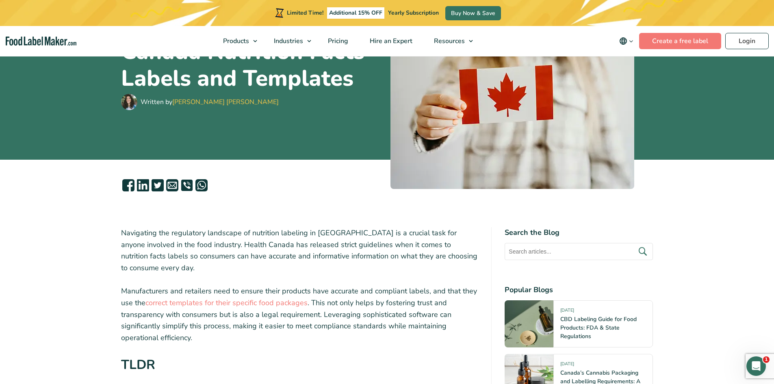 Image resolution: width=774 pixels, height=384 pixels. Describe the element at coordinates (390, 41) in the screenshot. I see `span: Hire an Expert` at that location.